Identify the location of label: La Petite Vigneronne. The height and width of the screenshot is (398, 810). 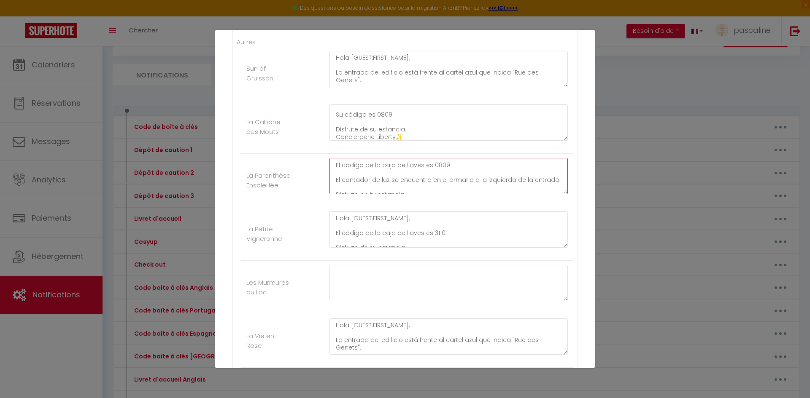
(268, 234).